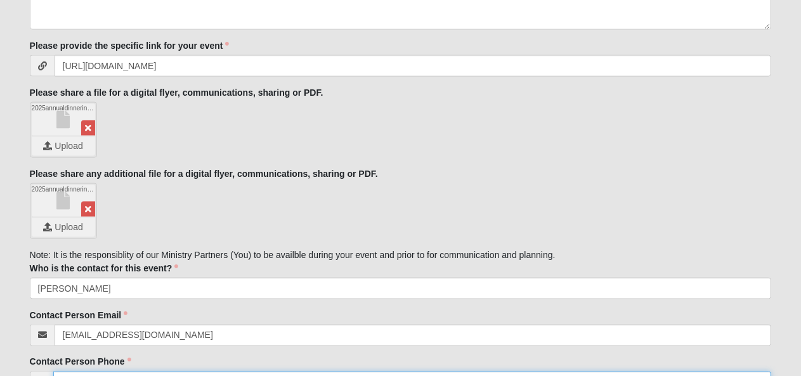  I want to click on a: 2025annualdinnerinviteback.png, so click(63, 201).